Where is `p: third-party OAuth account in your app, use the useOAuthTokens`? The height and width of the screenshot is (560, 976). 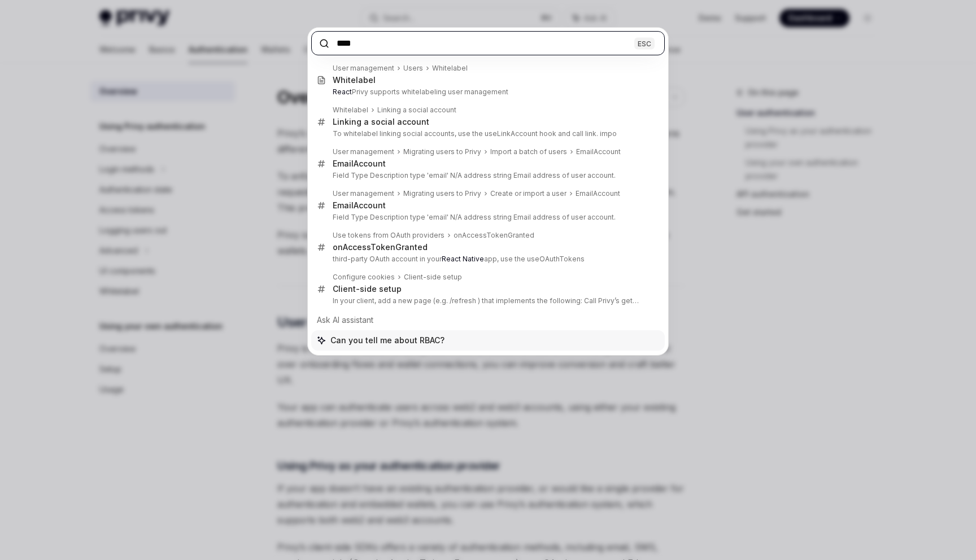 p: third-party OAuth account in your app, use the useOAuthTokens is located at coordinates (487, 259).